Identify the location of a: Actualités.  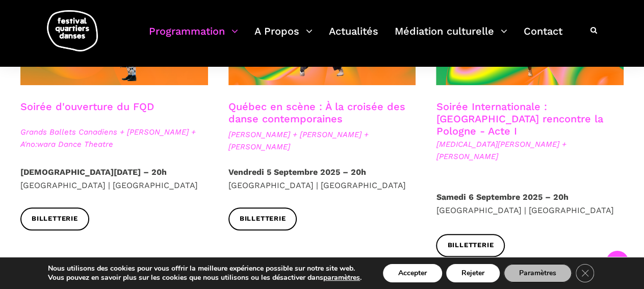
(353, 37).